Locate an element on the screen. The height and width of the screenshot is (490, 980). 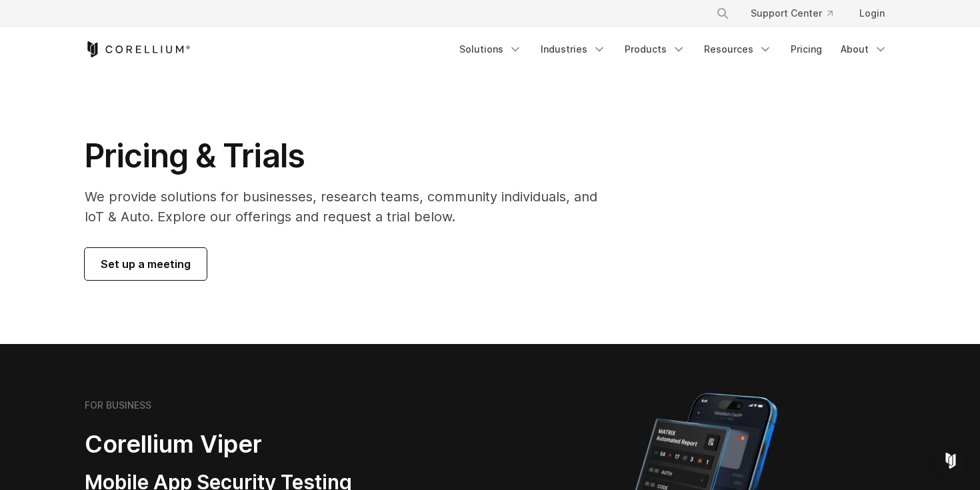
a: Solutions is located at coordinates (490, 49).